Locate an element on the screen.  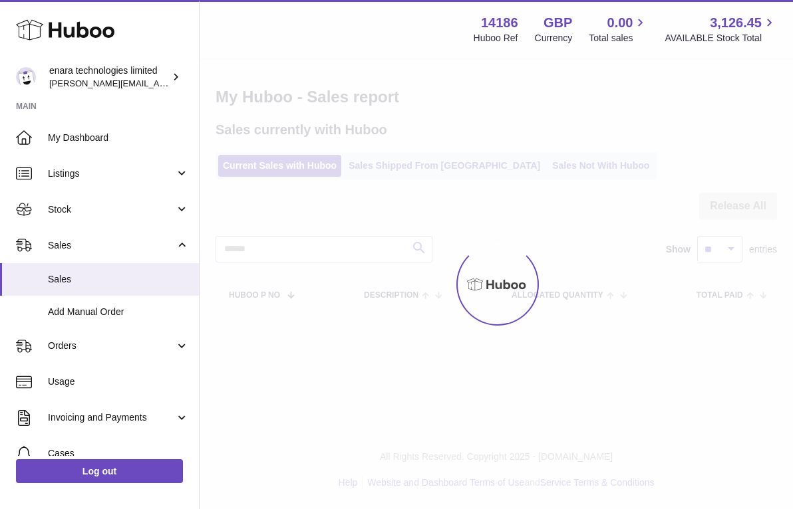
span: Add Manual Order is located at coordinates (118, 312).